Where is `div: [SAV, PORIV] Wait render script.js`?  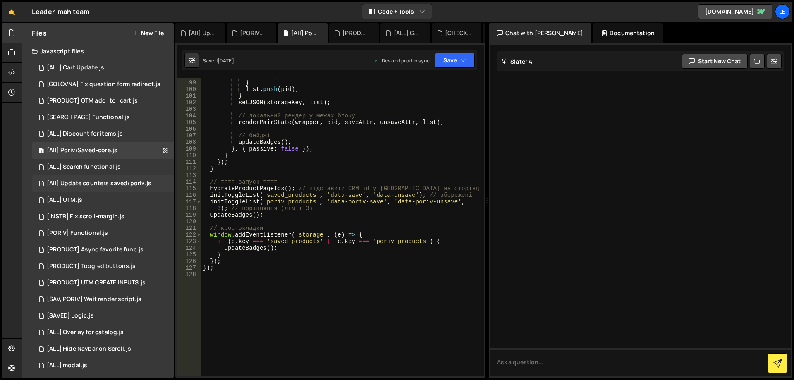 div: [SAV, PORIV] Wait render script.js is located at coordinates (94, 299).